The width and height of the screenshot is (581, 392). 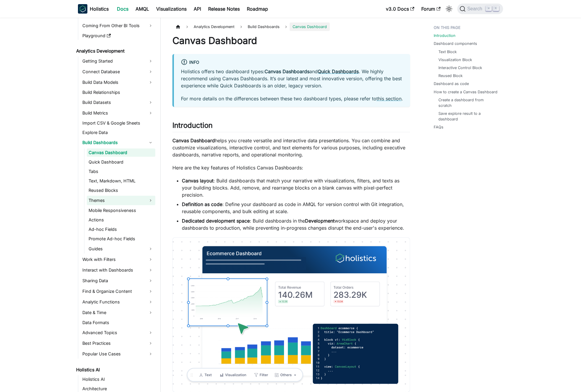 What do you see at coordinates (118, 302) in the screenshot?
I see `a: Analytic Functions` at bounding box center [118, 302].